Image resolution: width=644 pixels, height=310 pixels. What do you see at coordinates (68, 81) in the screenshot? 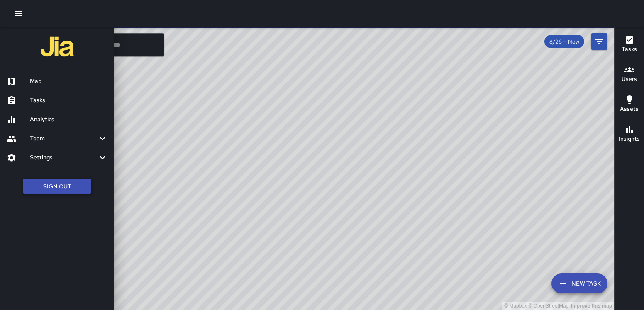
I see `h6: Map` at bounding box center [68, 81].